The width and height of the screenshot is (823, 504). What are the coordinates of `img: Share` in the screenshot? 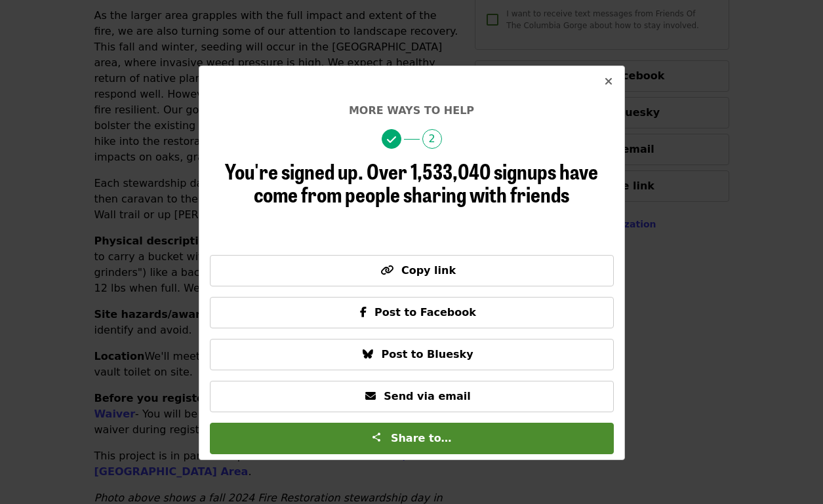 It's located at (376, 436).